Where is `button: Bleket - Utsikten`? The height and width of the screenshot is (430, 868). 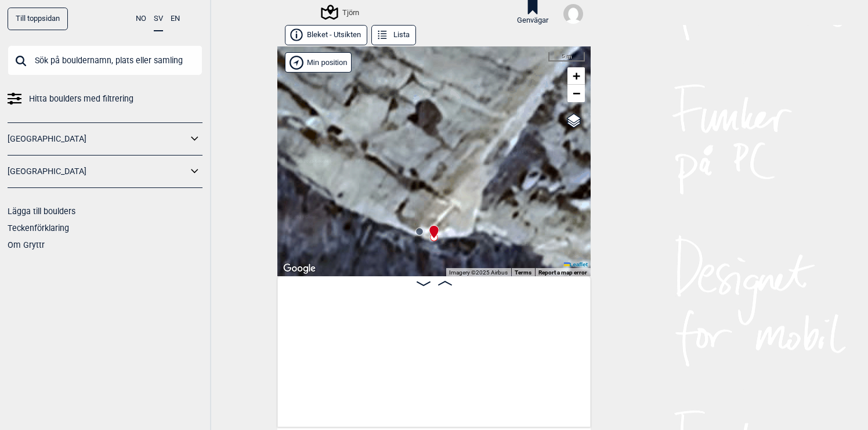
button: Bleket - Utsikten is located at coordinates (326, 35).